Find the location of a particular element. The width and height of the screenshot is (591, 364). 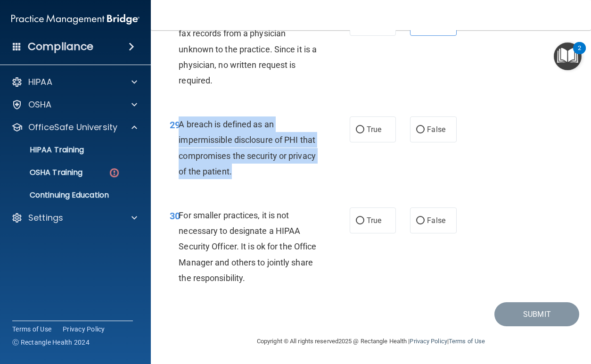

span: 30 is located at coordinates (175, 216).